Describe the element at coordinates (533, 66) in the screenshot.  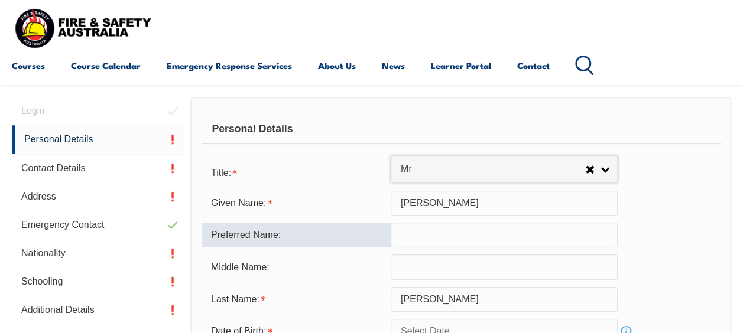
I see `a: Contact` at that location.